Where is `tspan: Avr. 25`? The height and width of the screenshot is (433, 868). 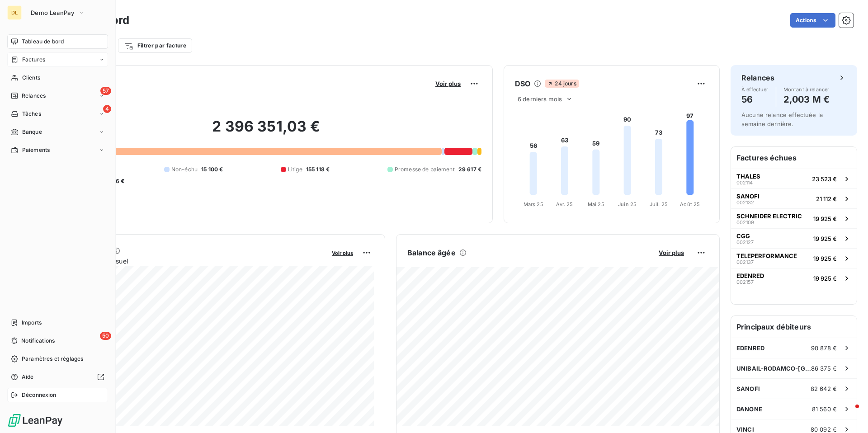
tspan: Avr. 25 is located at coordinates (564, 204).